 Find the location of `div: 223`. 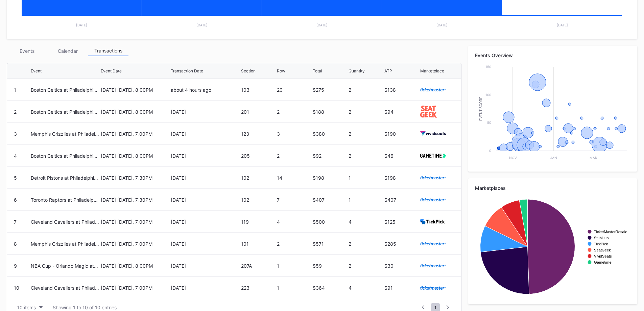

div: 223 is located at coordinates (258, 288).